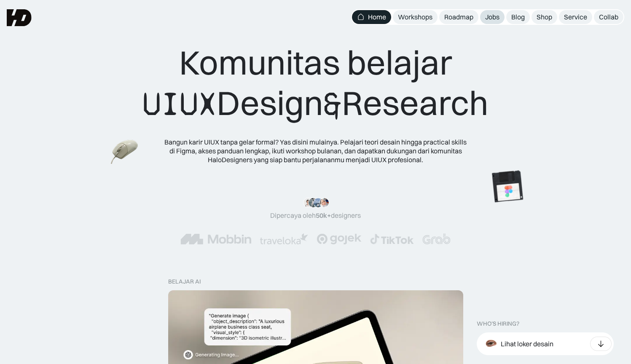 This screenshot has width=631, height=364. What do you see at coordinates (492, 17) in the screenshot?
I see `div: Jobs` at bounding box center [492, 17].